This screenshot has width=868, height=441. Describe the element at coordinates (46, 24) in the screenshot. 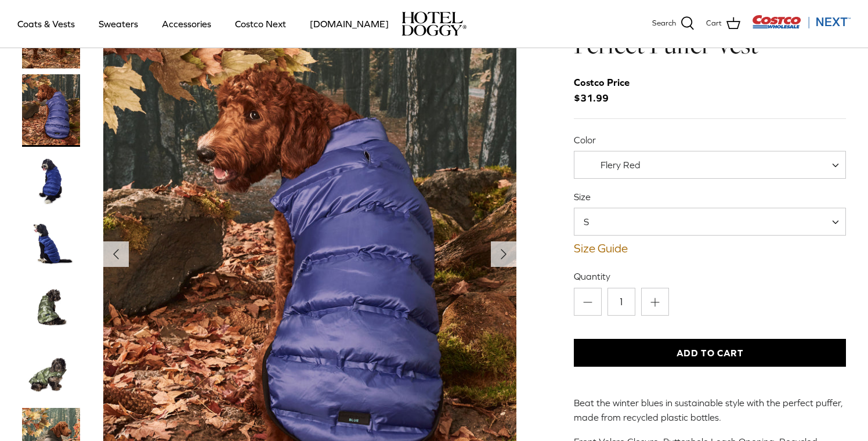

I see `a: Coats & Vests` at that location.